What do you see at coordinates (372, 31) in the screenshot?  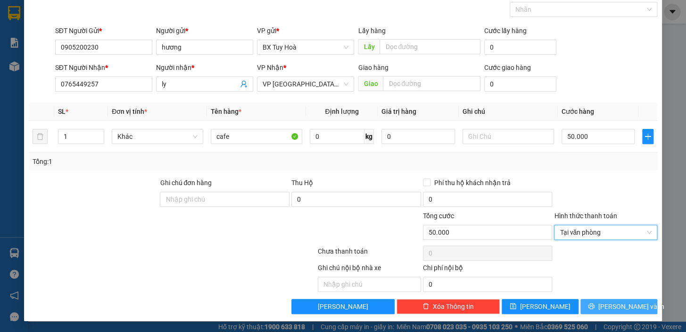 I see `span: Lấy hàng` at bounding box center [372, 31].